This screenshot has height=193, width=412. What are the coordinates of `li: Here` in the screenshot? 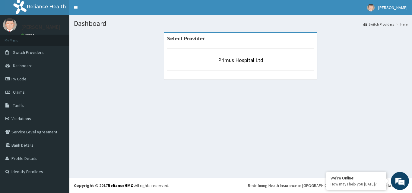 It's located at (401, 24).